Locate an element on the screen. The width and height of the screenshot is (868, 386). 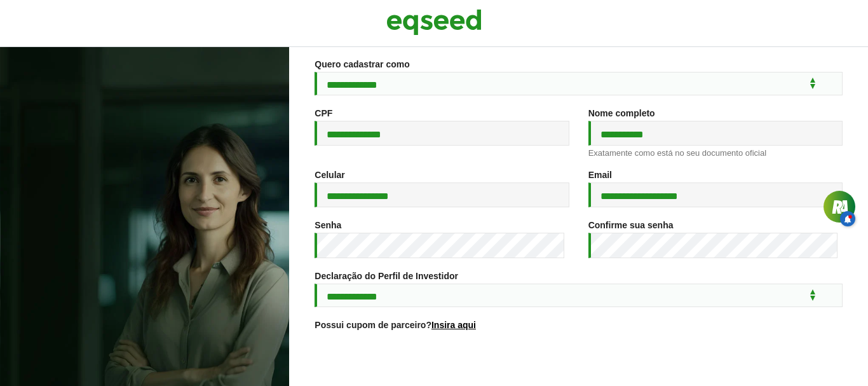
label: Nome completo is located at coordinates (621, 113).